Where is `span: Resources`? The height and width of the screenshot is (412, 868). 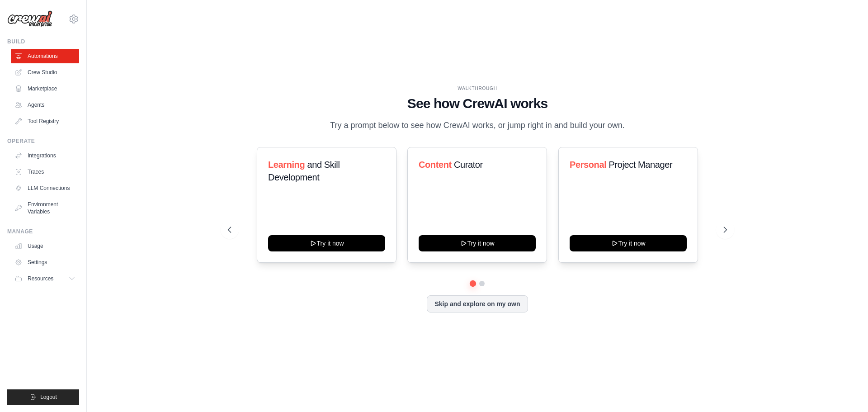 span: Resources is located at coordinates (41, 278).